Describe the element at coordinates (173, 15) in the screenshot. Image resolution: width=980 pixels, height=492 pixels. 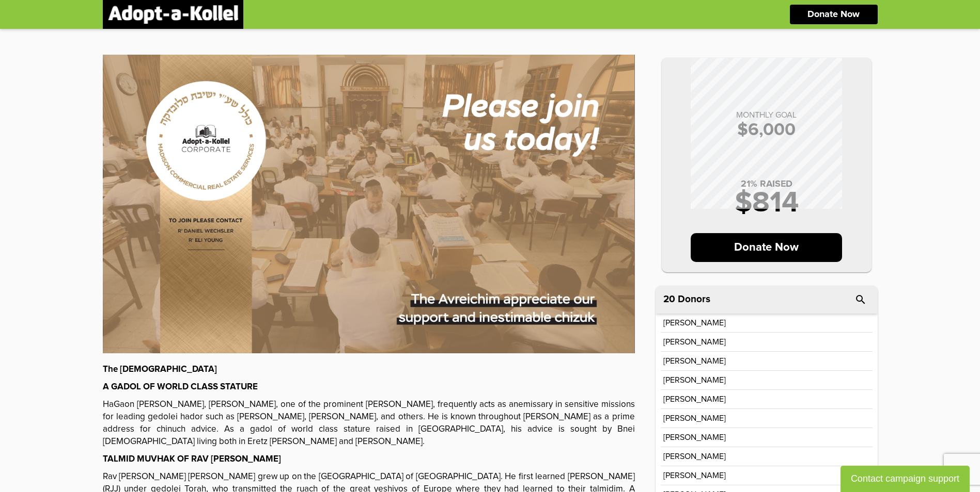
I see `img: logonobg.png` at that location.